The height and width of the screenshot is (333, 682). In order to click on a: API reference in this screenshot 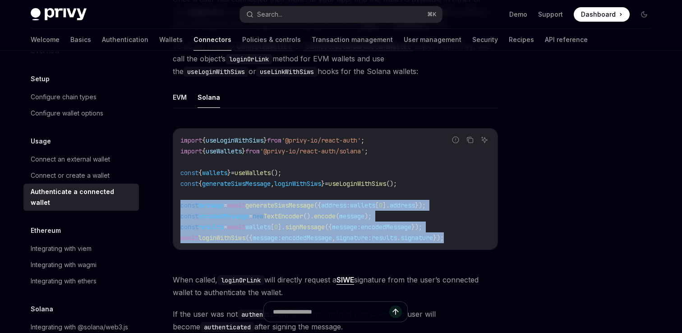, I will do `click(566, 40)`.